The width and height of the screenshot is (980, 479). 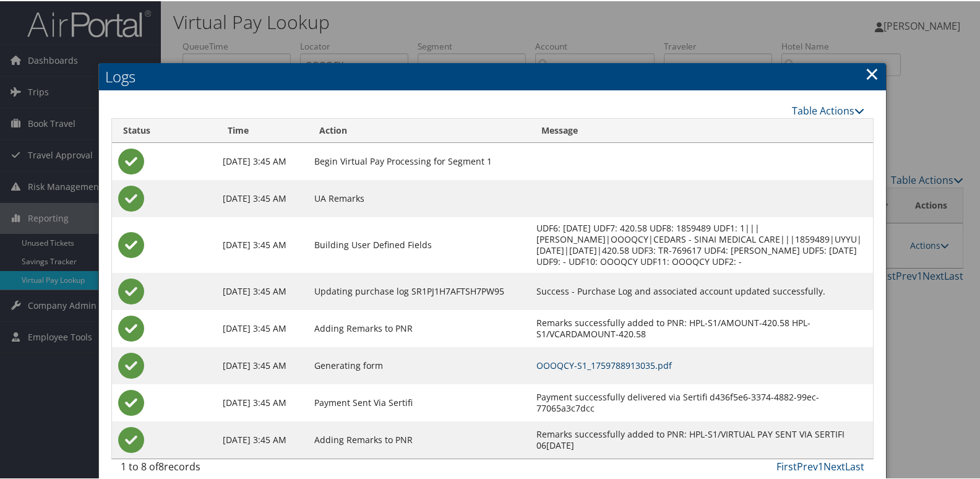 What do you see at coordinates (493, 76) in the screenshot?
I see `h2: Logs` at bounding box center [493, 76].